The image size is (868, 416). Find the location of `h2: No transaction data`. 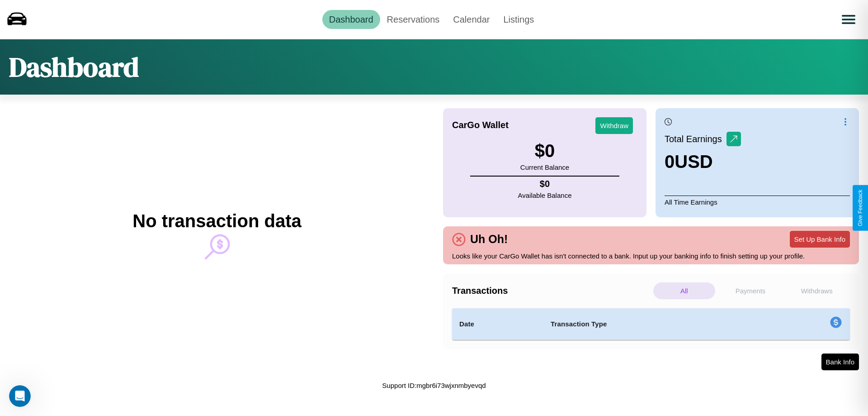

h2: No transaction data is located at coordinates (216, 221).